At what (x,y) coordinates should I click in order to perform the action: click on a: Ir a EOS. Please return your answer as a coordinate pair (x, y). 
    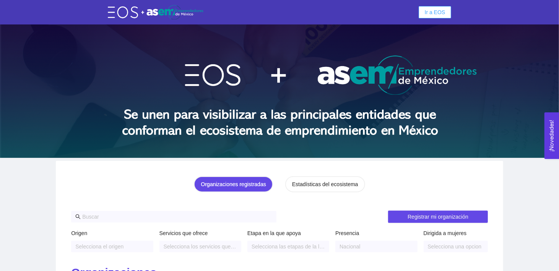
    Looking at the image, I should click on (435, 12).